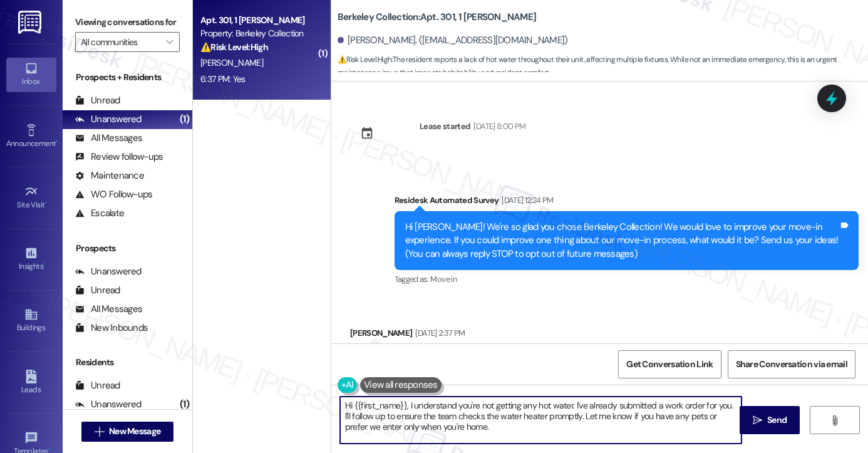  Describe the element at coordinates (32, 383) in the screenshot. I see `a: Leads` at that location.